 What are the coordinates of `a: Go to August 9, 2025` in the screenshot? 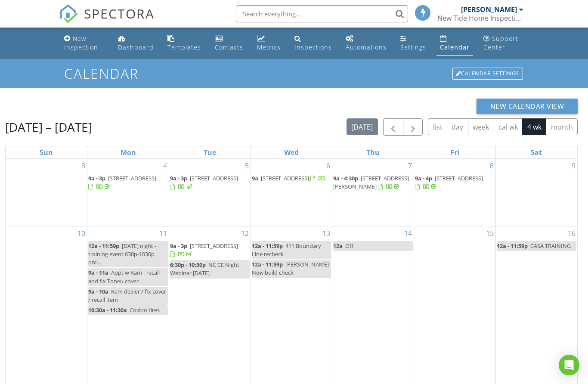 It's located at (573, 166).